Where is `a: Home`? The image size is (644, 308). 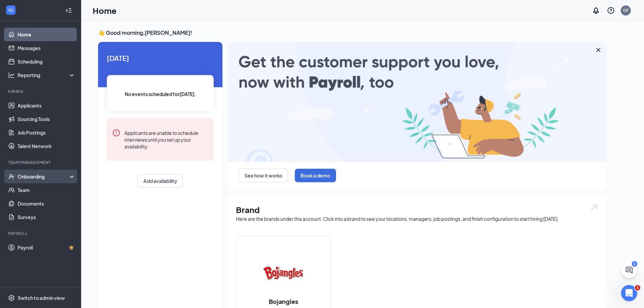
a: Home is located at coordinates (46, 34).